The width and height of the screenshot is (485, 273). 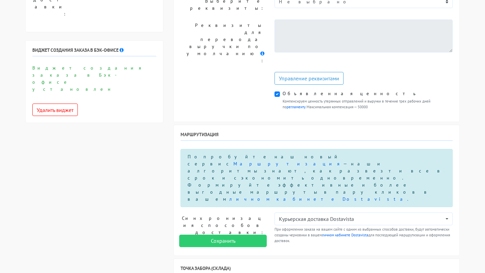 I want to click on input: Сохранить, so click(x=223, y=241).